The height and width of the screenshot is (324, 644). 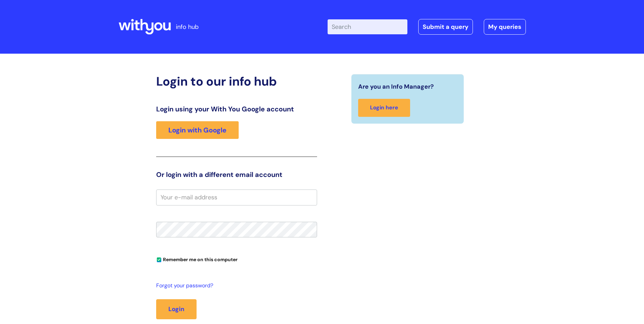 What do you see at coordinates (198, 130) in the screenshot?
I see `a: Login with Google` at bounding box center [198, 130].